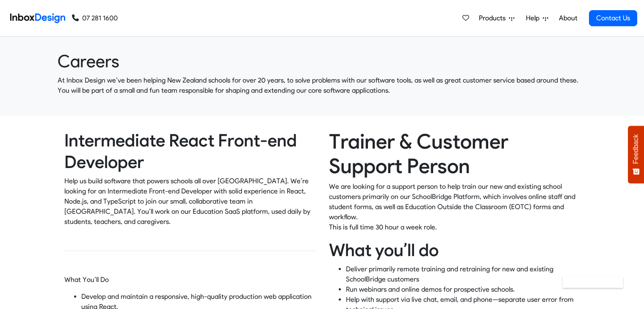 The height and width of the screenshot is (309, 644). Describe the element at coordinates (636, 155) in the screenshot. I see `button: Feedback - Show survey` at that location.